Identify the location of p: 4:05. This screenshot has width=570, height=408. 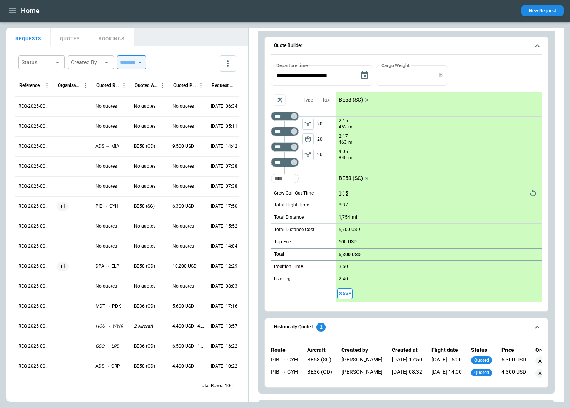
(343, 152).